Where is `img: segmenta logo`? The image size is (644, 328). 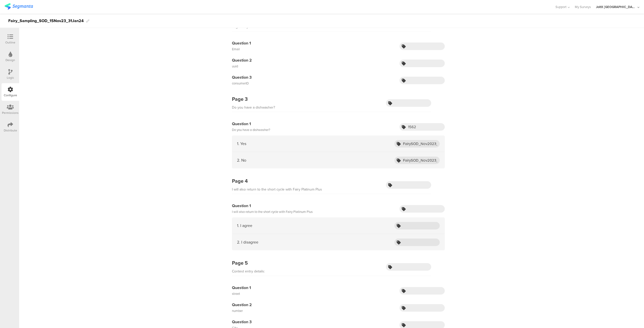
img: segmenta logo is located at coordinates (18, 6).